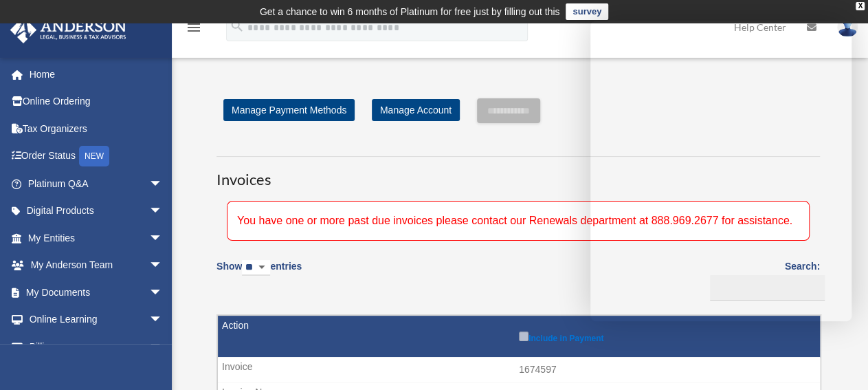  What do you see at coordinates (96, 266) in the screenshot?
I see `a: My Anderson Teamarrow_drop_down` at bounding box center [96, 266].